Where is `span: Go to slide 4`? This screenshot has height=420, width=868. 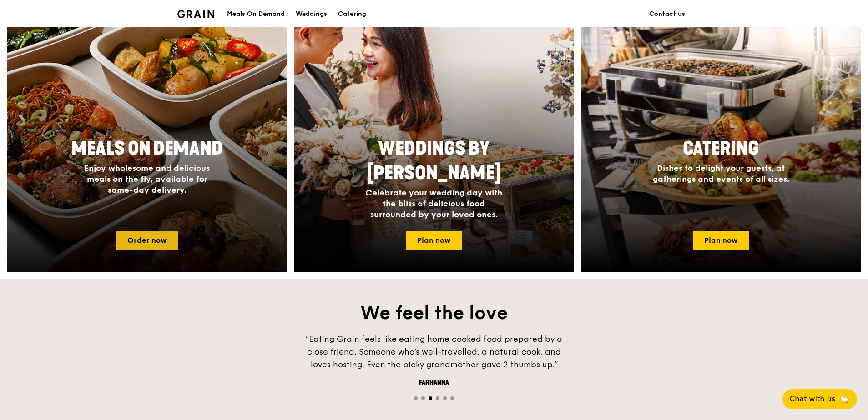 span: Go to slide 4 is located at coordinates (438, 398).